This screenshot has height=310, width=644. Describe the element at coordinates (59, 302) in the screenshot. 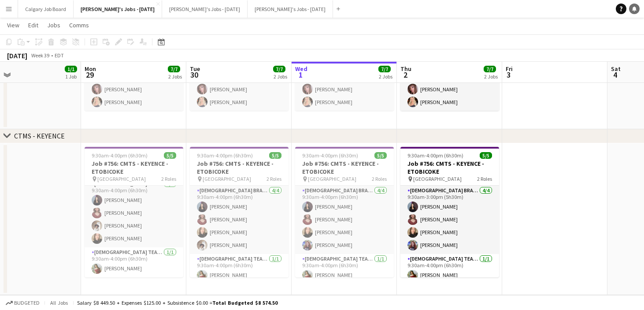

I see `span: All jobs` at that location.